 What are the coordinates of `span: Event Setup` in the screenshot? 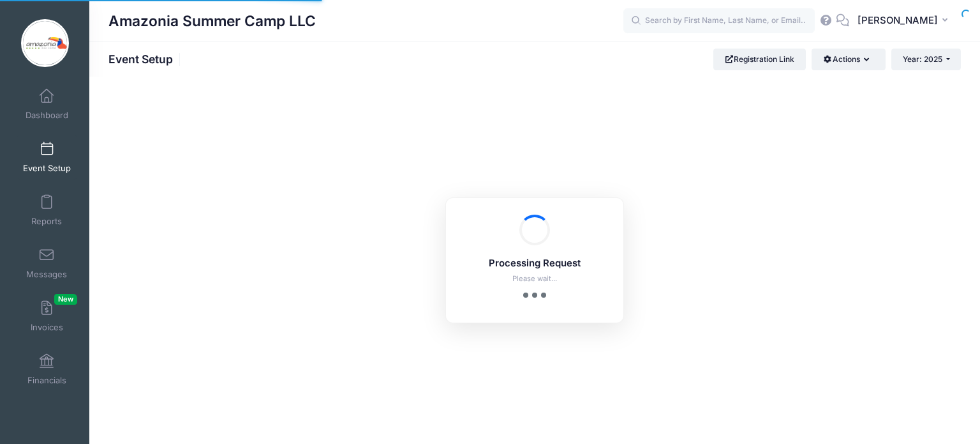 It's located at (46, 168).